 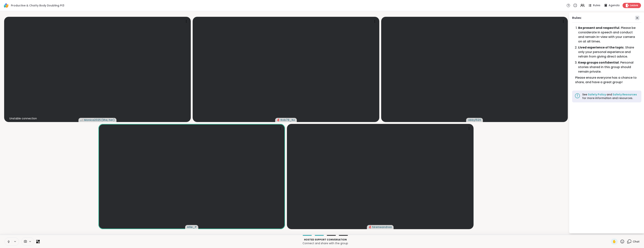 What do you see at coordinates (92, 120) in the screenshot?
I see `span: Monica2025` at bounding box center [92, 120].